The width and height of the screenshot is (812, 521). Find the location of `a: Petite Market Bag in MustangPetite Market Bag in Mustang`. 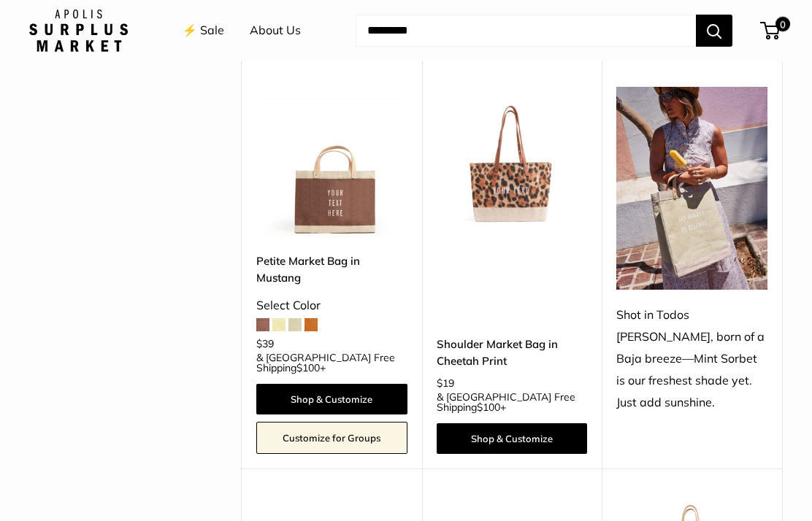

a: Petite Market Bag in MustangPetite Market Bag in Mustang is located at coordinates (331, 162).